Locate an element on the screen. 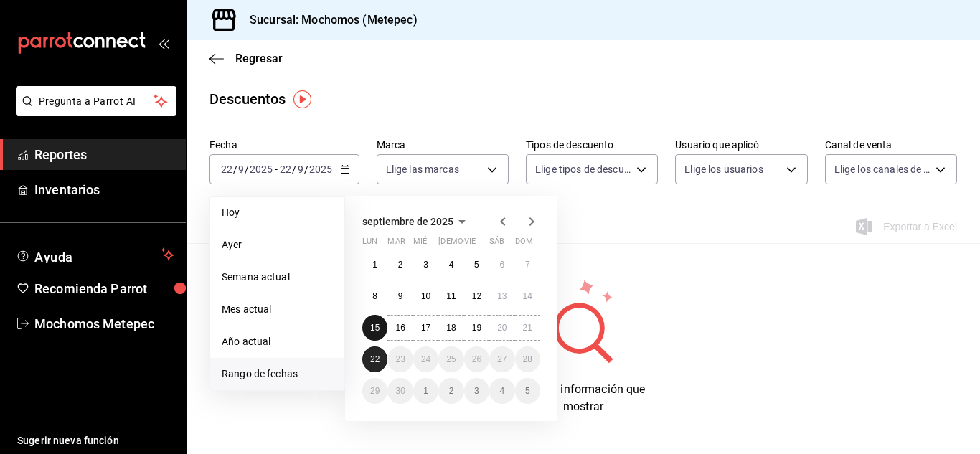  button: open_drawer_menu is located at coordinates (164, 43).